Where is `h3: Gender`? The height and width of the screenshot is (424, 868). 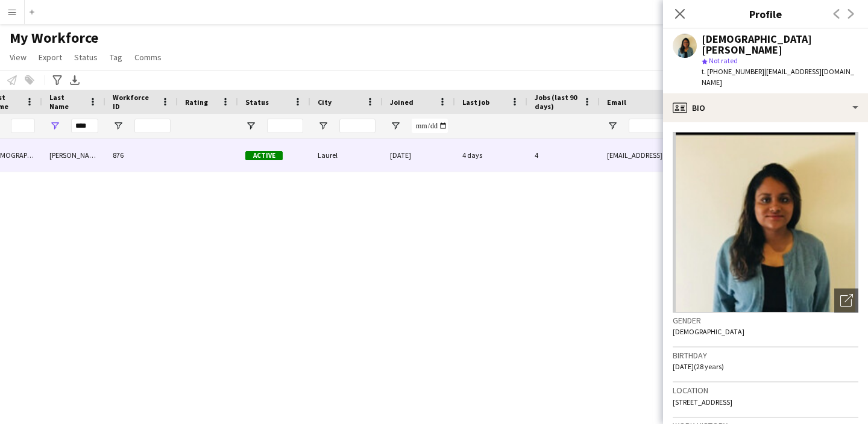
h3: Gender is located at coordinates (765, 321).